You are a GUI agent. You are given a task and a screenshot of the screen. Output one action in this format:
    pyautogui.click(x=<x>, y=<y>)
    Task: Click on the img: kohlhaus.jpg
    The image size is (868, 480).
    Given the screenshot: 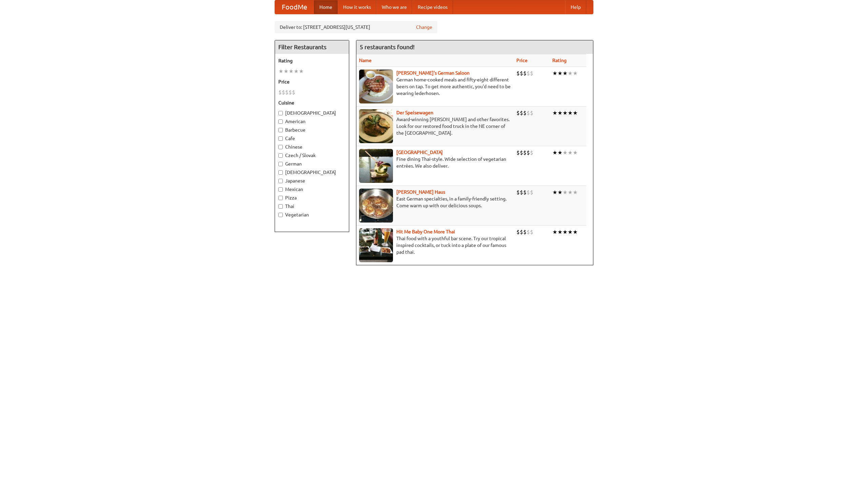 What is the action you would take?
    pyautogui.click(x=376, y=205)
    